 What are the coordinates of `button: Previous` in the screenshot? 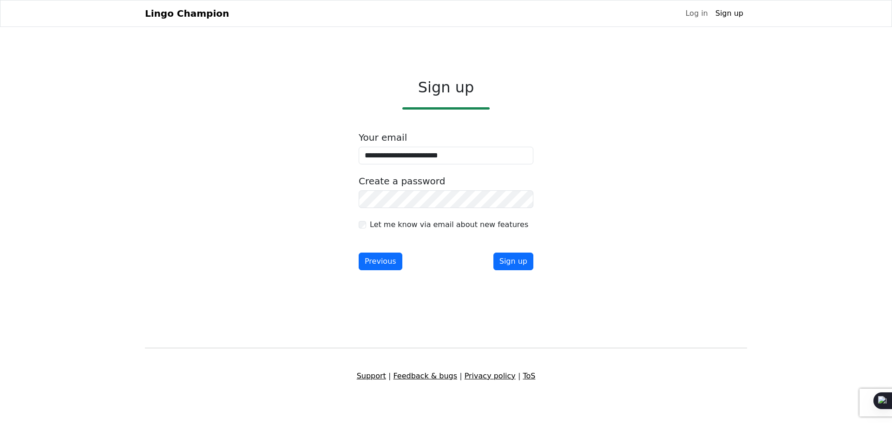 It's located at (380, 261).